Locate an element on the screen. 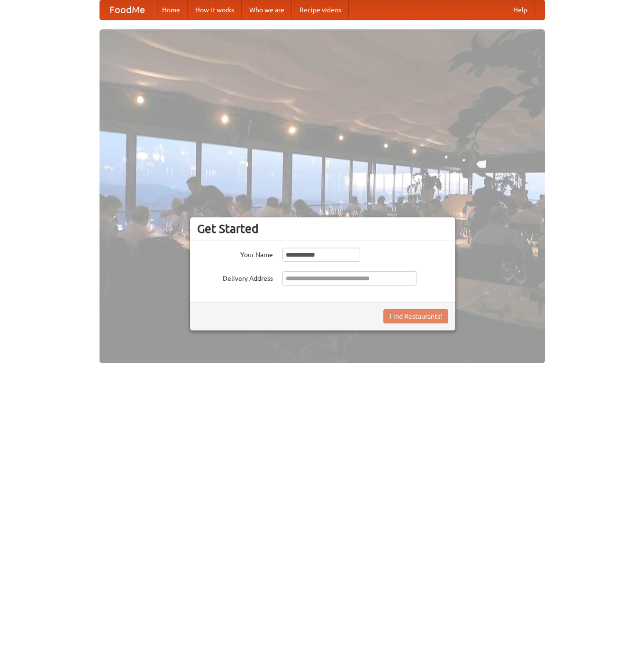 This screenshot has height=670, width=644. a: FoodMe is located at coordinates (127, 10).